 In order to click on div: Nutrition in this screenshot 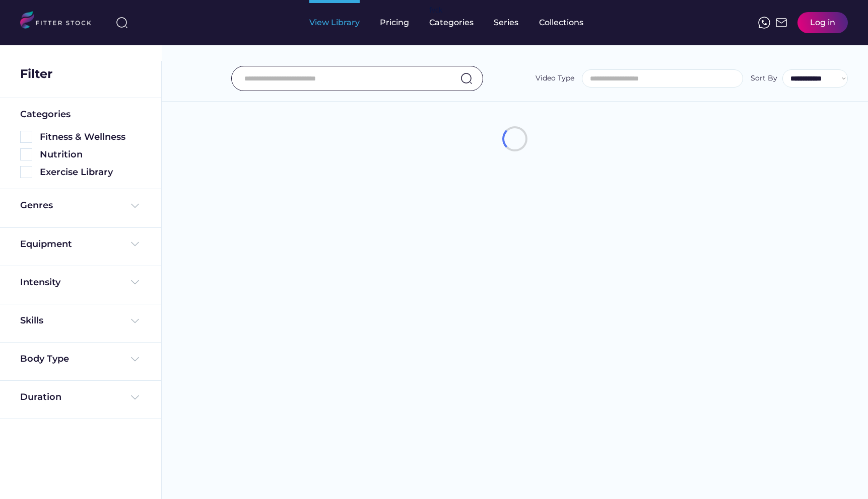, I will do `click(90, 155)`.